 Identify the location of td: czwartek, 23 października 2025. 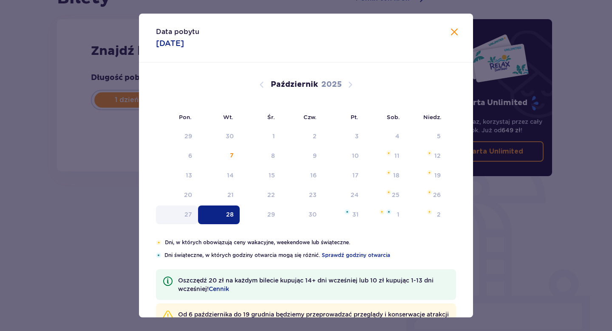
(302, 195).